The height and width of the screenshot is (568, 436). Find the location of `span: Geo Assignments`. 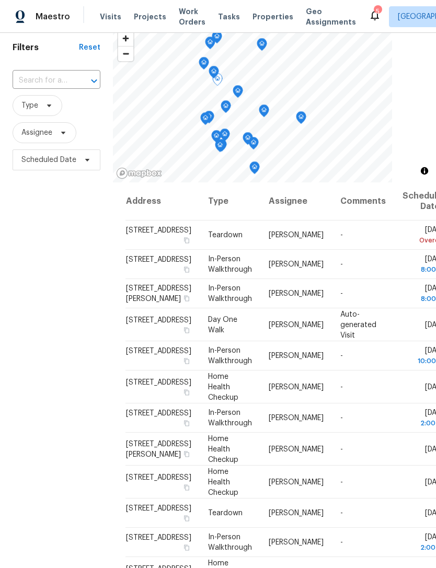

span: Geo Assignments is located at coordinates (331, 17).